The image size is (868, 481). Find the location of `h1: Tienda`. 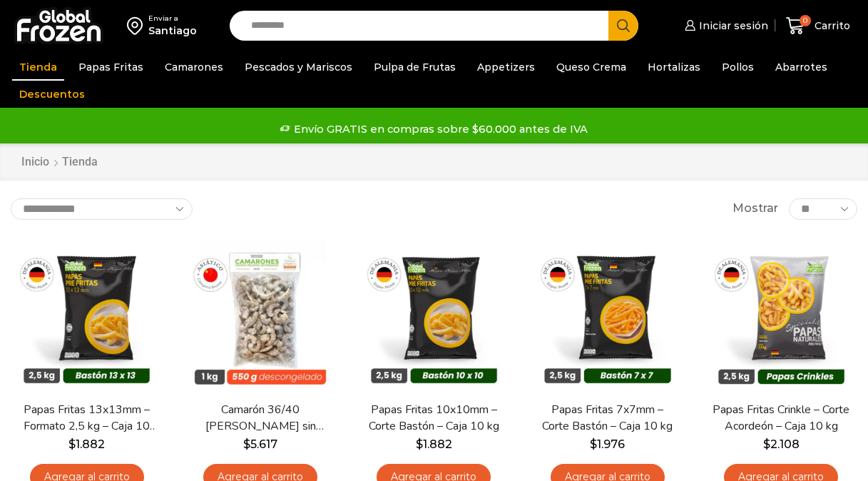

h1: Tienda is located at coordinates (80, 161).